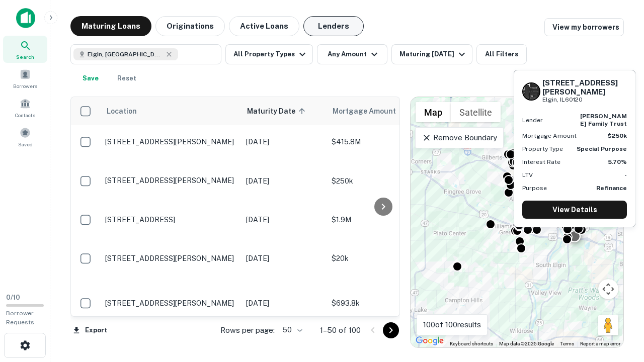 The height and width of the screenshot is (362, 644). What do you see at coordinates (111, 27) in the screenshot?
I see `button: Maturing Loans` at bounding box center [111, 27].